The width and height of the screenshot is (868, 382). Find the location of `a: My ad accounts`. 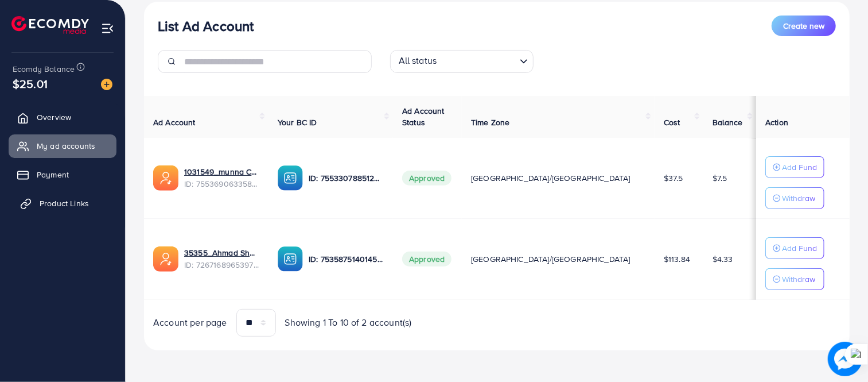

a: My ad accounts is located at coordinates (63, 146).